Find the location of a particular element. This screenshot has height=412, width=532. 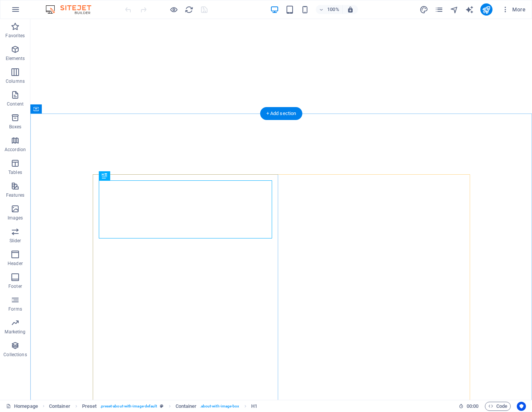

p: Content is located at coordinates (15, 104).